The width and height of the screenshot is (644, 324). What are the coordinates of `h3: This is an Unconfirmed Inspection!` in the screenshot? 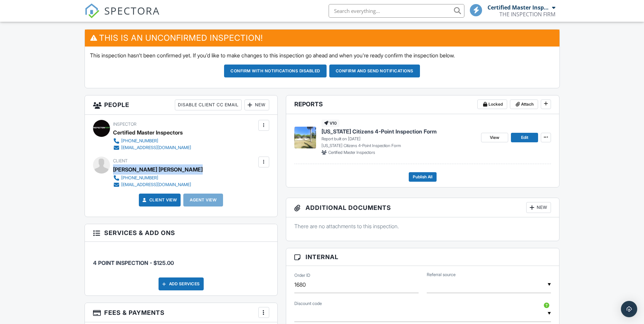 It's located at (322, 38).